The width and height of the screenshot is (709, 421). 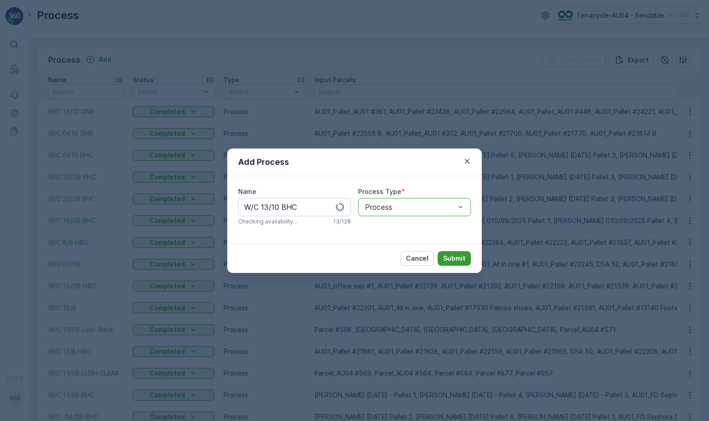 What do you see at coordinates (380, 191) in the screenshot?
I see `label: Process Type` at bounding box center [380, 191].